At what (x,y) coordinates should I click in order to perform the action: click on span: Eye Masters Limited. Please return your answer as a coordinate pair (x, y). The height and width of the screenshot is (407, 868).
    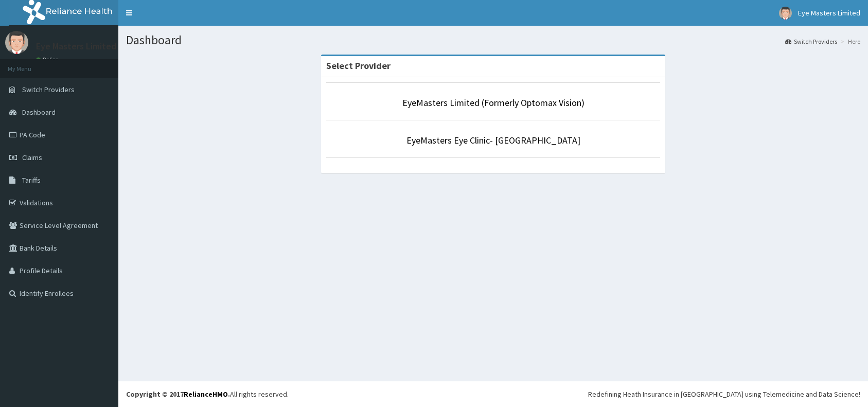
    Looking at the image, I should click on (829, 13).